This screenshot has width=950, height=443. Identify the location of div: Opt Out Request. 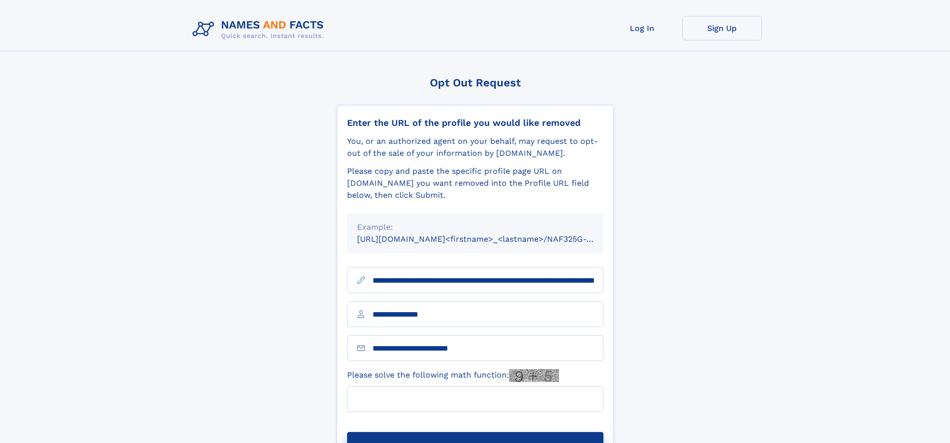
(475, 82).